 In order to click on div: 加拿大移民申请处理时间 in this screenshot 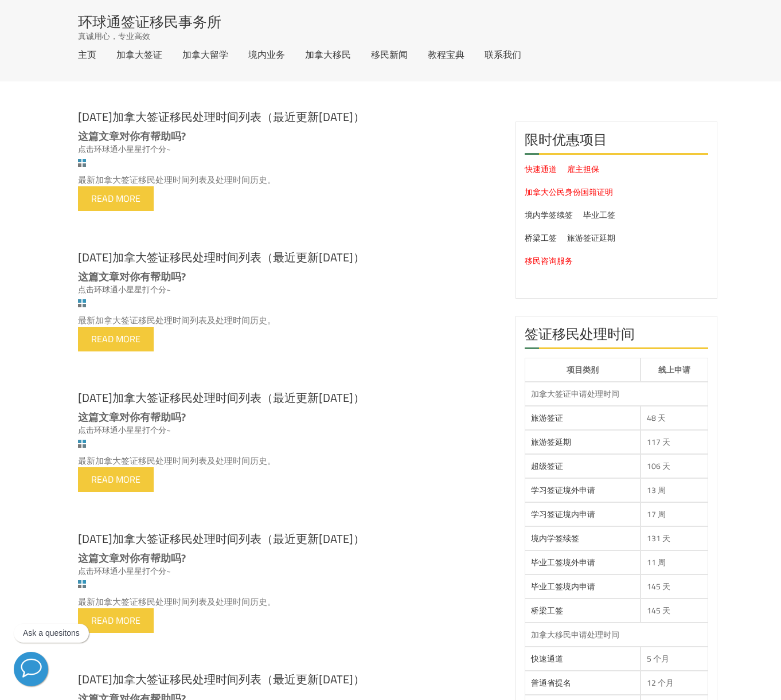, I will do `click(617, 635)`.